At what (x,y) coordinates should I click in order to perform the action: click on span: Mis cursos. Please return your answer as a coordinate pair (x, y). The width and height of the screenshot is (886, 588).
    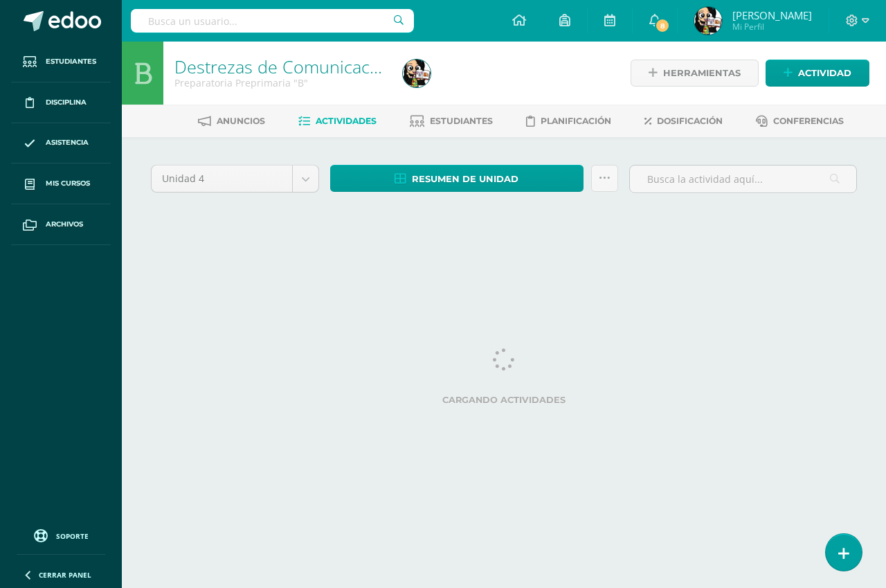
    Looking at the image, I should click on (68, 184).